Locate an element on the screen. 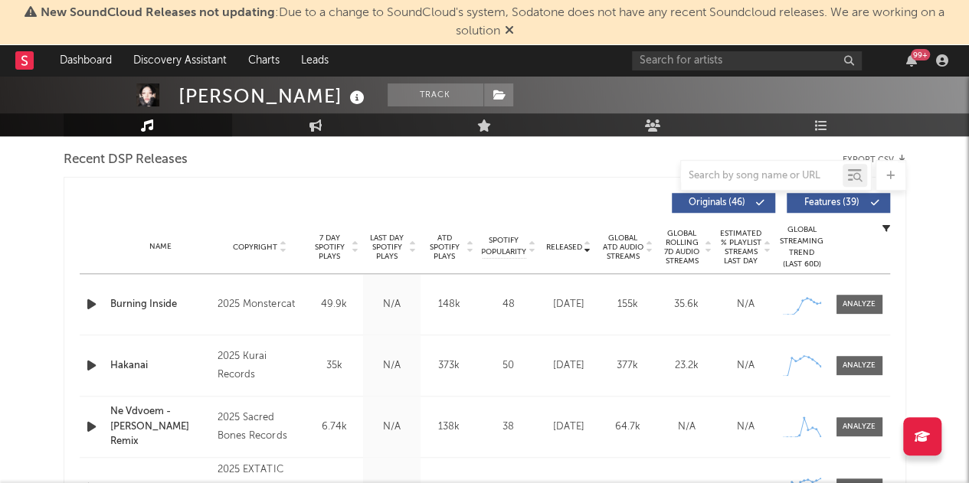 This screenshot has height=483, width=969. button: Export CSV is located at coordinates (874, 160).